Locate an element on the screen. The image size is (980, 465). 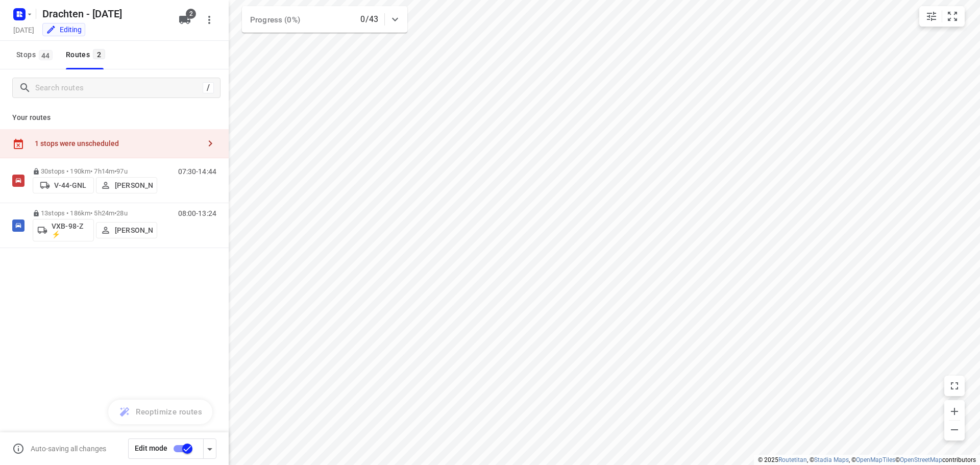
div: Routes is located at coordinates (87, 54).